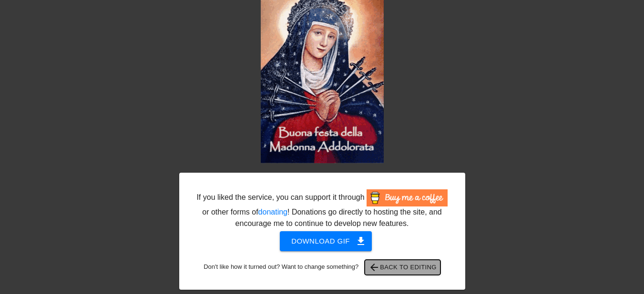 The height and width of the screenshot is (294, 644). I want to click on a: Download gif, so click(322, 240).